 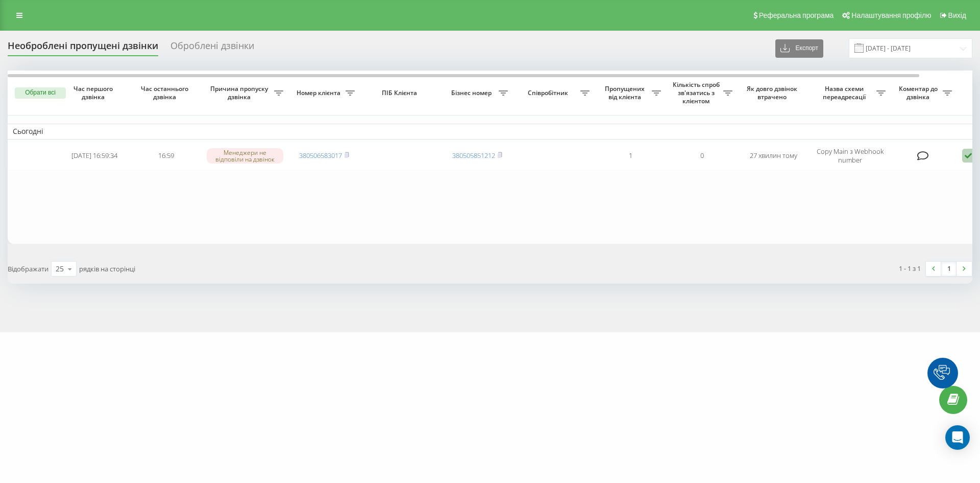 What do you see at coordinates (28, 269) in the screenshot?
I see `span: Відображати` at bounding box center [28, 269].